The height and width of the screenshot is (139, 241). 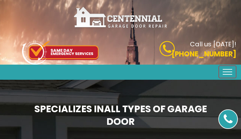 I want to click on span: All Types of Garage Door, so click(x=156, y=115).